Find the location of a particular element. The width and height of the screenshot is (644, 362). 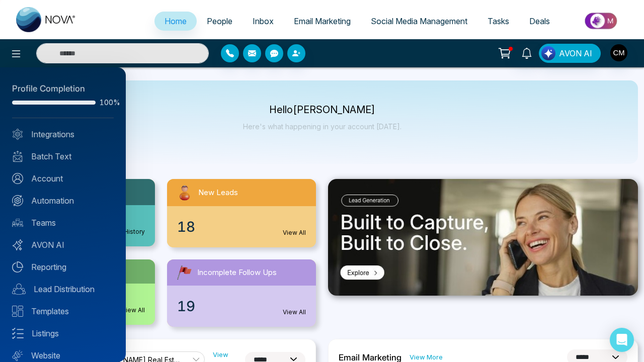

img: batch_text_white.png is located at coordinates (18, 156).